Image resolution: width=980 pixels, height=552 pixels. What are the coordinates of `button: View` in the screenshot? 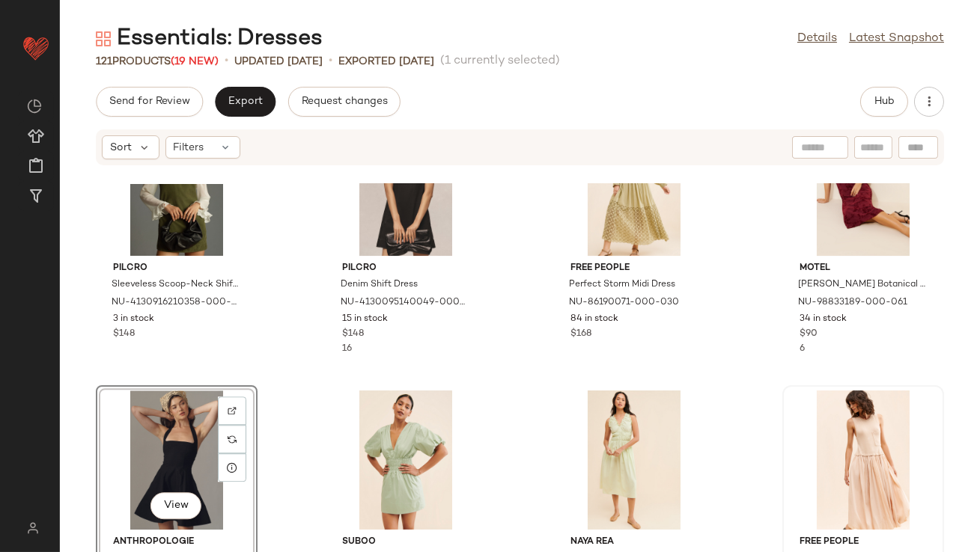 It's located at (176, 506).